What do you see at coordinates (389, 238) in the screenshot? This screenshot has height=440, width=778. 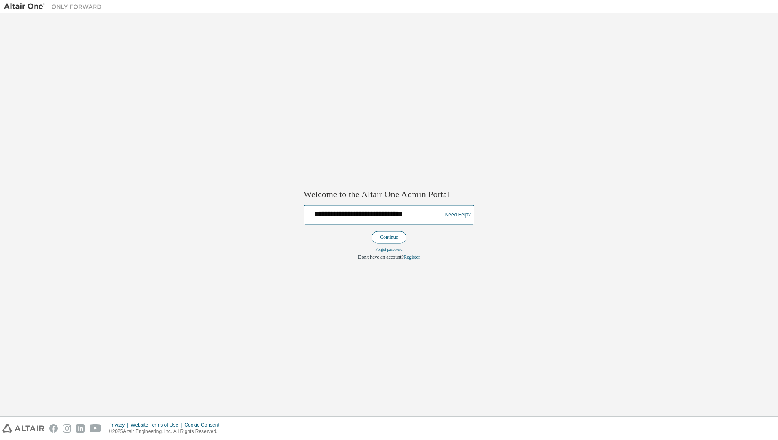 I see `button: Continue` at bounding box center [389, 238].